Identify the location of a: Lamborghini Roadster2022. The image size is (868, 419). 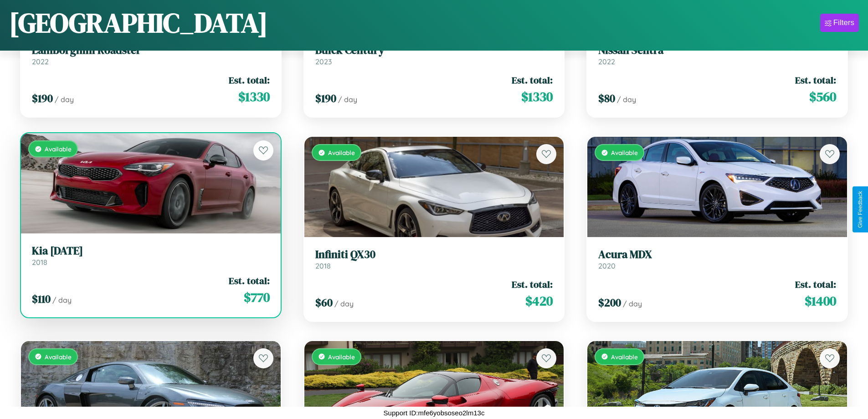
(151, 55).